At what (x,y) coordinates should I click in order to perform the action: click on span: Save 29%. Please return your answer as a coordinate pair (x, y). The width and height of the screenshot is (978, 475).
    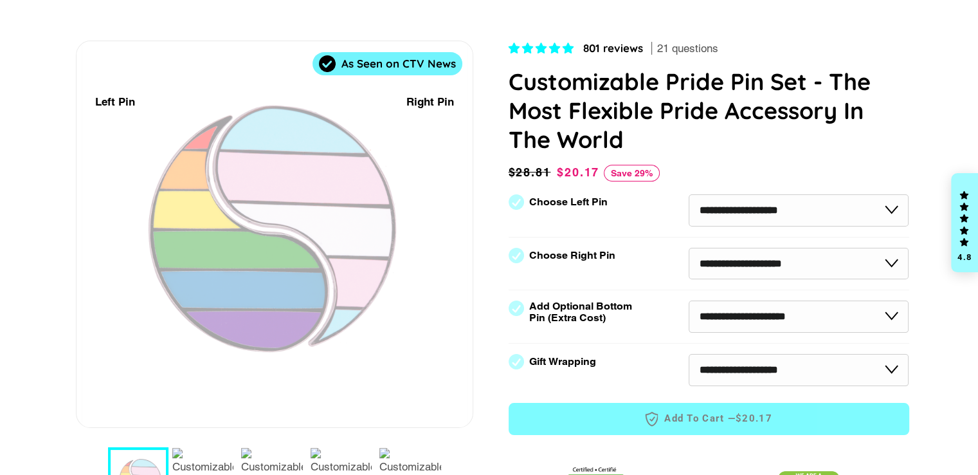
    Looking at the image, I should click on (632, 173).